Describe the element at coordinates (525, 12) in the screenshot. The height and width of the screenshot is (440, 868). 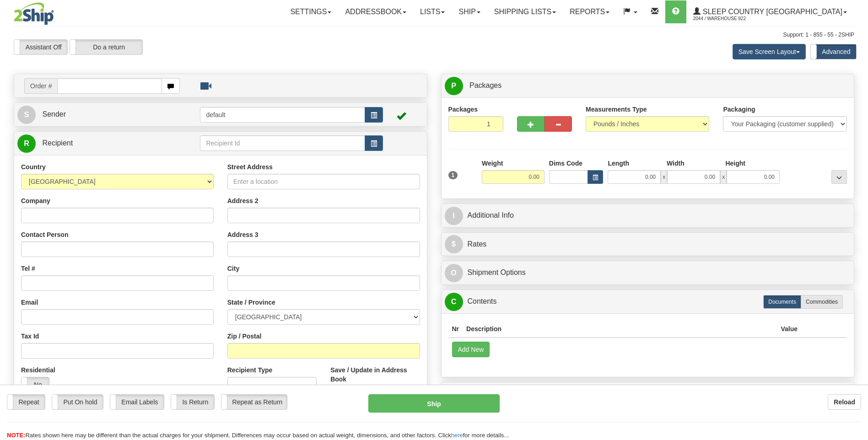
I see `a: Shipping lists` at that location.